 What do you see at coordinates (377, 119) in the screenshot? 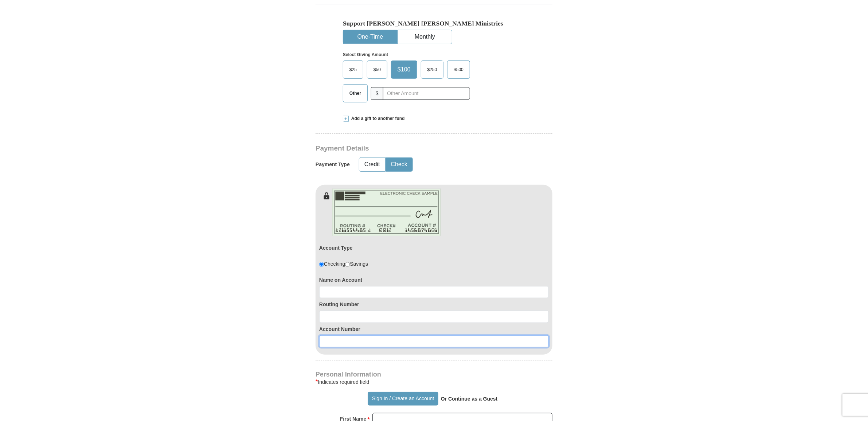
I see `span: Add a gift to another fund` at bounding box center [377, 119].